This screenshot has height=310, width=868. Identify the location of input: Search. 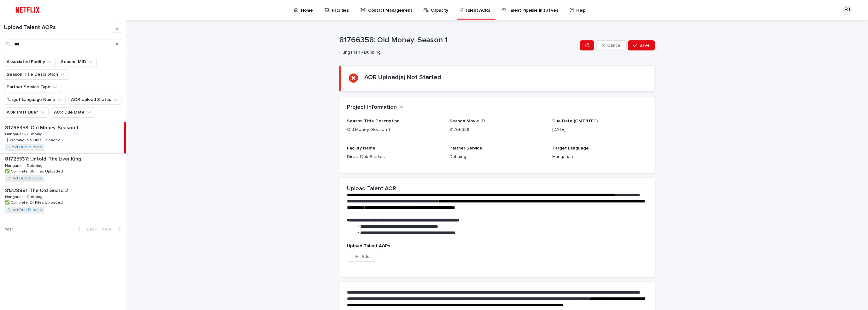
(63, 44).